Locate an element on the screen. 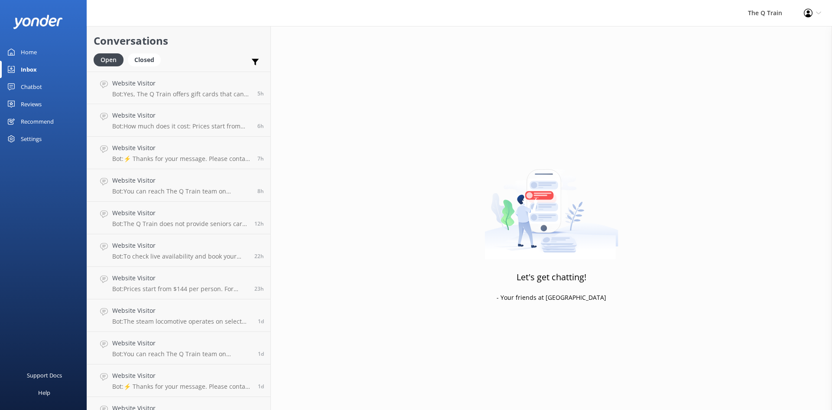  h2: Conversations is located at coordinates (179, 41).